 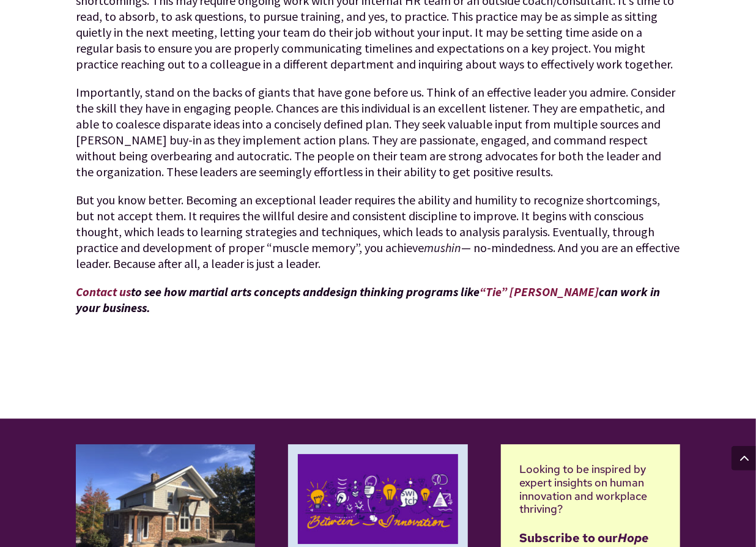 What do you see at coordinates (378, 499) in the screenshot?
I see `img: between innovation podcast` at bounding box center [378, 499].